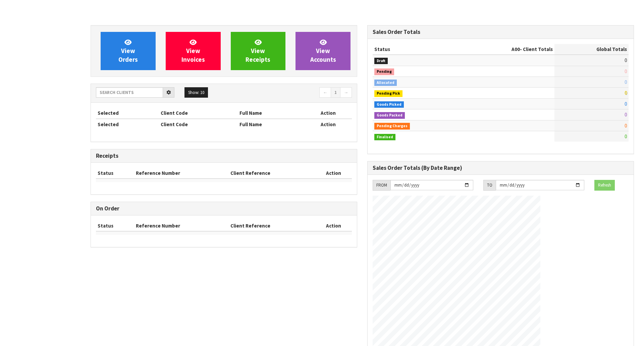  Describe the element at coordinates (501, 32) in the screenshot. I see `h3: Sales Order Totals` at that location.